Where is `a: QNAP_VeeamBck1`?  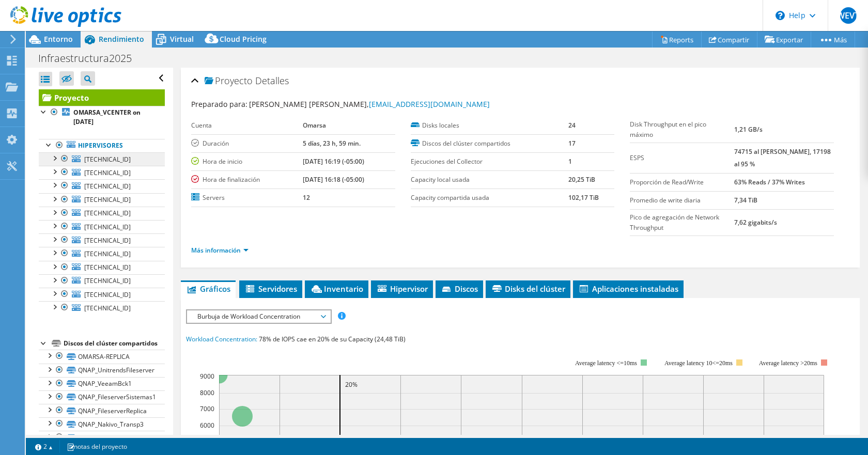
a: QNAP_VeeamBck1 is located at coordinates (101, 384).